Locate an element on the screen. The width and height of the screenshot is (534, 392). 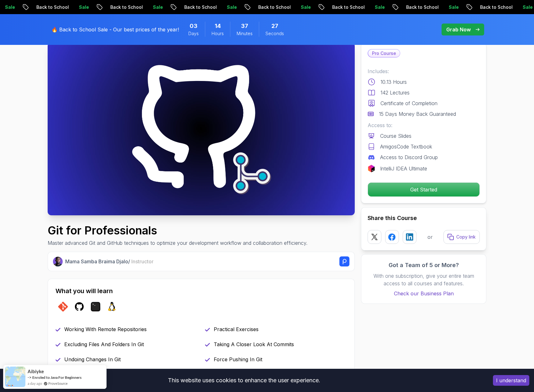
span: a day ago is located at coordinates (35, 383).